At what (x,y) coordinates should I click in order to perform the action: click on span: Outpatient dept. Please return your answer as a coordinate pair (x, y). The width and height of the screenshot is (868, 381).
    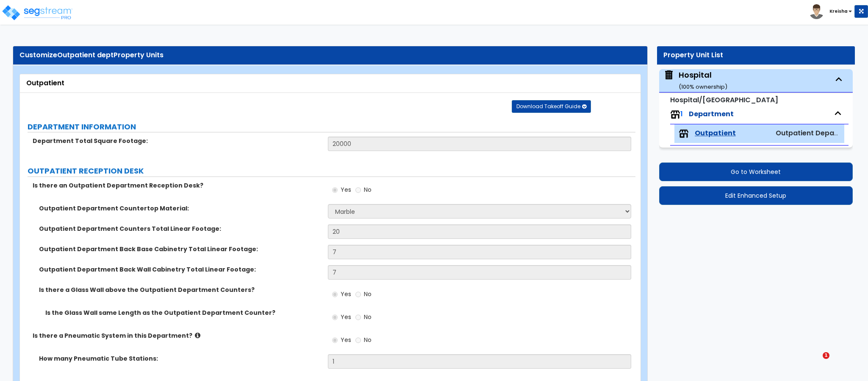
    Looking at the image, I should click on (85, 55).